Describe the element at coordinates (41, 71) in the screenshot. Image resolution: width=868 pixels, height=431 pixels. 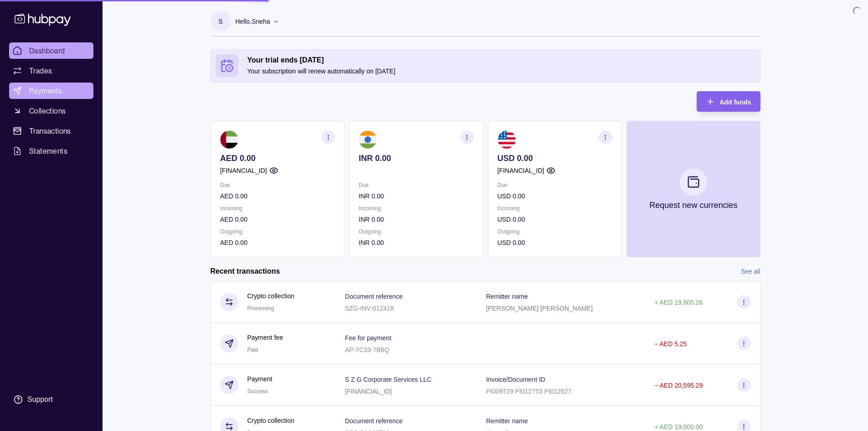
I see `span: Trades` at that location.